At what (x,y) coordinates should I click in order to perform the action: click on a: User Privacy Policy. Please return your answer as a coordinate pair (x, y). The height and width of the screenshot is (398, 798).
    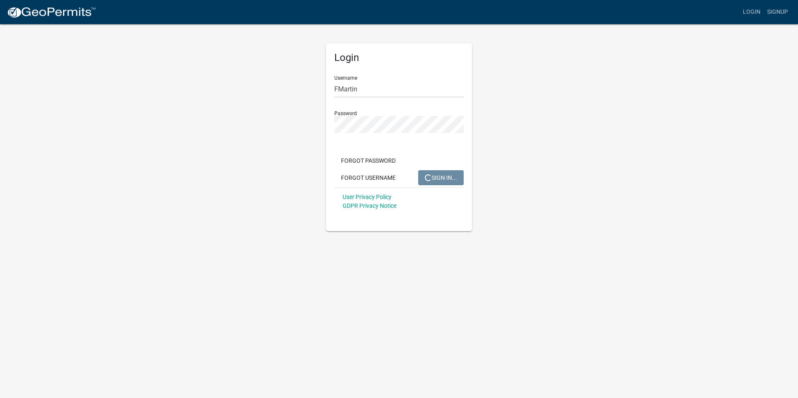
    Looking at the image, I should click on (367, 197).